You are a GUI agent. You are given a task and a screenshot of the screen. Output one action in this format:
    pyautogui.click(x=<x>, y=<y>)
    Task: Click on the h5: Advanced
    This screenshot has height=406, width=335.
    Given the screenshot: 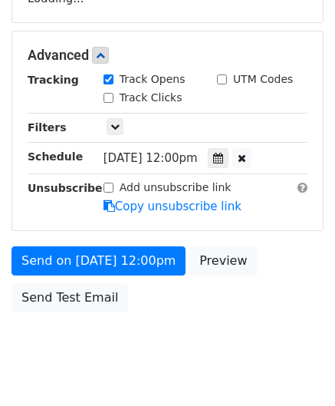 What is the action you would take?
    pyautogui.click(x=167, y=55)
    